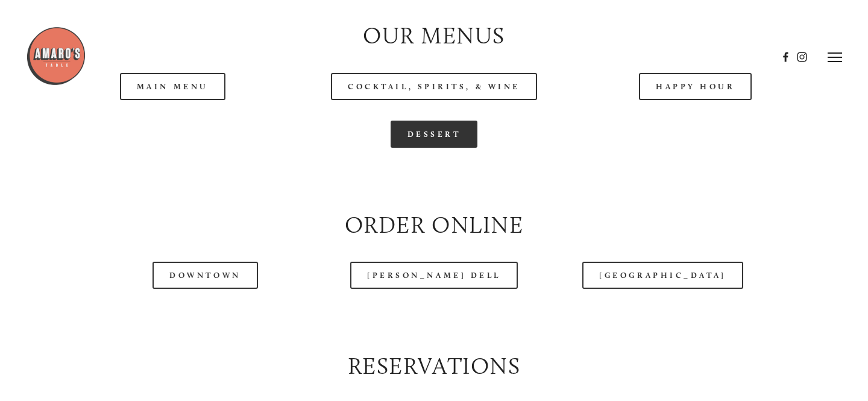  I want to click on img: Amaro's Table, so click(56, 56).